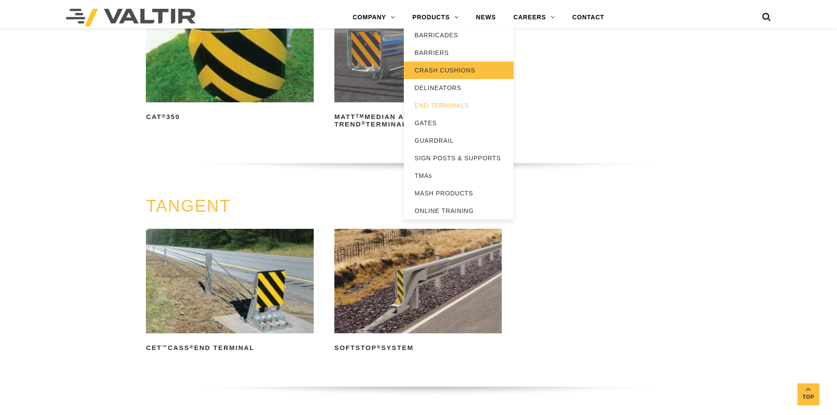 The image size is (837, 415). I want to click on a: Top, so click(808, 394).